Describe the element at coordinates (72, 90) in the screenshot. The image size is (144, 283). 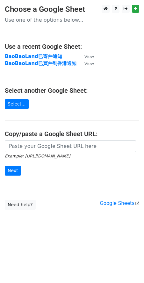
I see `h4: Select another Google Sheet:` at that location.